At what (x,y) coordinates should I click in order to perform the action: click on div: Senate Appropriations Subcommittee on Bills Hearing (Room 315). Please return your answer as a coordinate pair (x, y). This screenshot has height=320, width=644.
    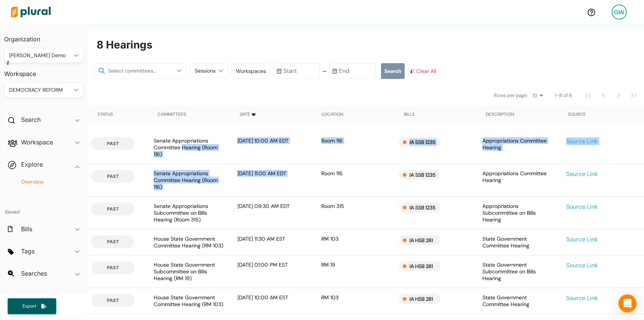
    Looking at the image, I should click on (189, 213).